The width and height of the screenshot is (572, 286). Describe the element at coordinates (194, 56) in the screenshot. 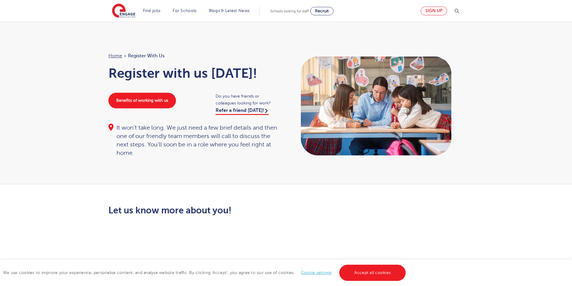

I see `nav: breadcrumb` at that location.